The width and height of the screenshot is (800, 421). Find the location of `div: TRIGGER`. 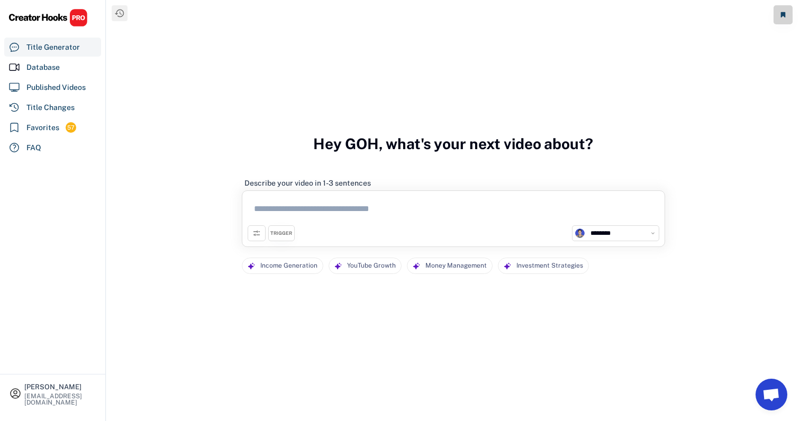

div: TRIGGER is located at coordinates (281, 233).